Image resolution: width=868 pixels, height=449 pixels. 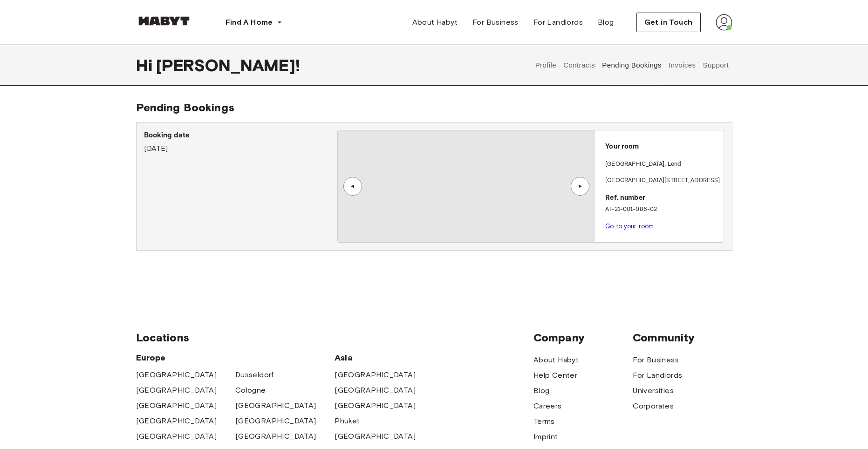 I want to click on span: Corporates, so click(x=653, y=406).